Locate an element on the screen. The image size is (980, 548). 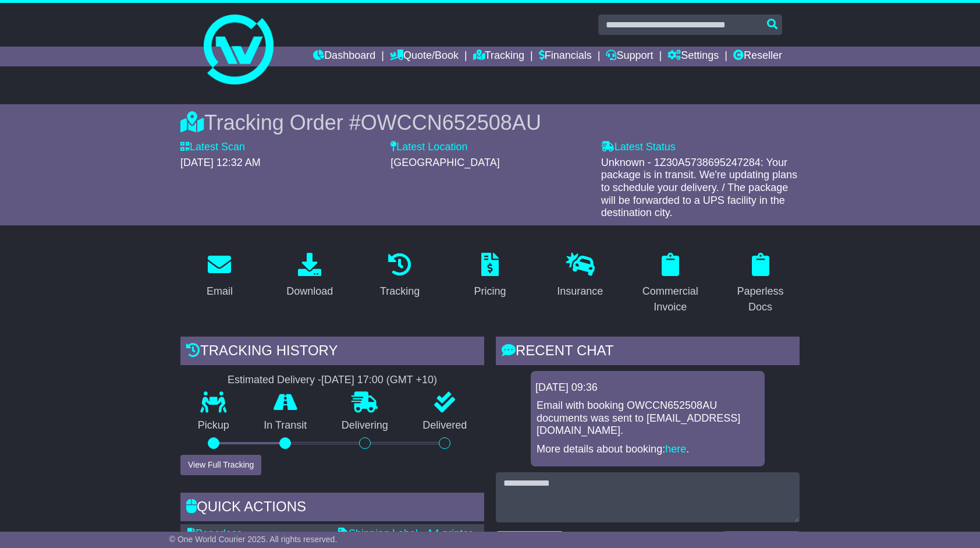
div: Estimated Delivery - is located at coordinates (332, 380).